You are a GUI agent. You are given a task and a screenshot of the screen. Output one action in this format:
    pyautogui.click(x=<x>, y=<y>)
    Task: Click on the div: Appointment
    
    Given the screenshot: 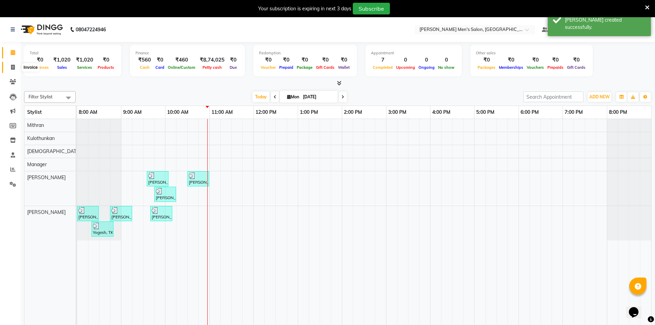 What is the action you would take?
    pyautogui.click(x=414, y=53)
    